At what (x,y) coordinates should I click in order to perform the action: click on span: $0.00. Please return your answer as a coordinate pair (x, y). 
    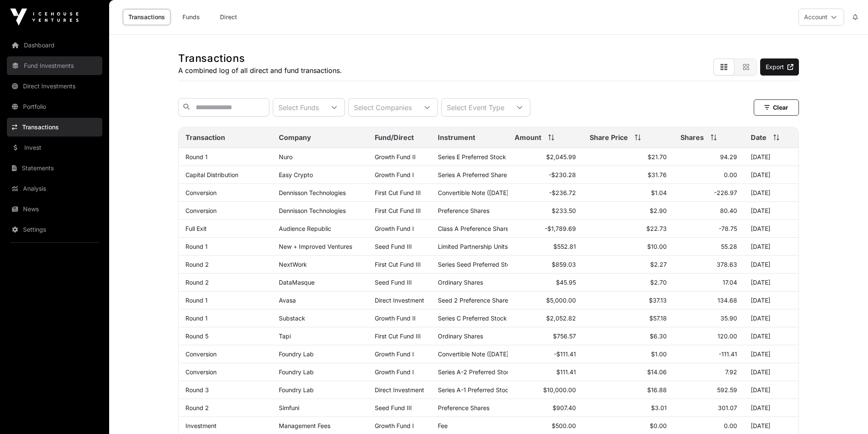
    Looking at the image, I should click on (658, 426).